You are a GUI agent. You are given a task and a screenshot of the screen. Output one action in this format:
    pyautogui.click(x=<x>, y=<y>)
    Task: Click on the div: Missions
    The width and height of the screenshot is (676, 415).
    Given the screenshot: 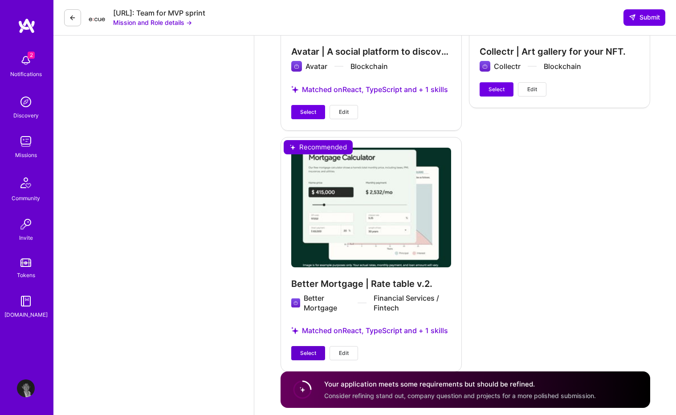 What is the action you would take?
    pyautogui.click(x=26, y=155)
    